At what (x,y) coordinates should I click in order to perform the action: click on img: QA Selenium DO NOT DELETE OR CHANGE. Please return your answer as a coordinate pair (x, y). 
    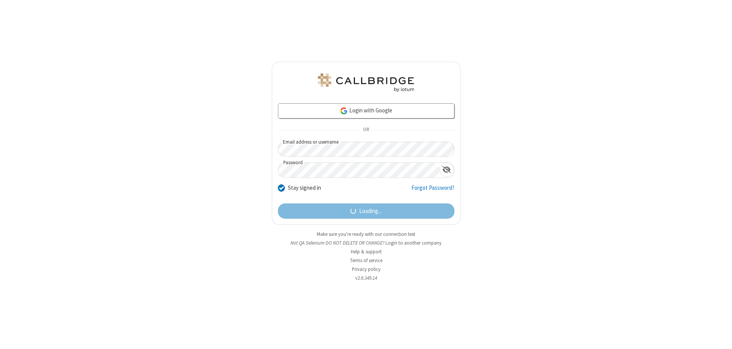
    Looking at the image, I should click on (366, 83).